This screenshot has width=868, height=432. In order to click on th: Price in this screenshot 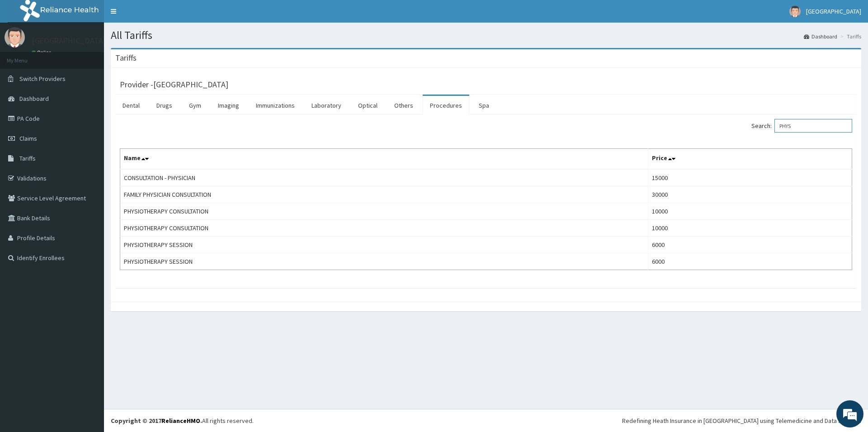, I will do `click(749, 159)`.